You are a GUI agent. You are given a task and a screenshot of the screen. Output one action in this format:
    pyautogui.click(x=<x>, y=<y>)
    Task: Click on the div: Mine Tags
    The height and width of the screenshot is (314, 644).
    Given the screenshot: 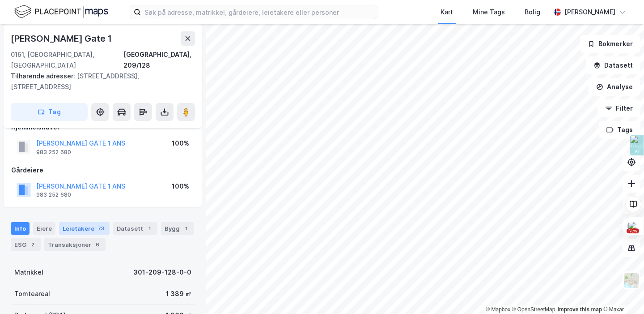 What is the action you would take?
    pyautogui.click(x=489, y=12)
    